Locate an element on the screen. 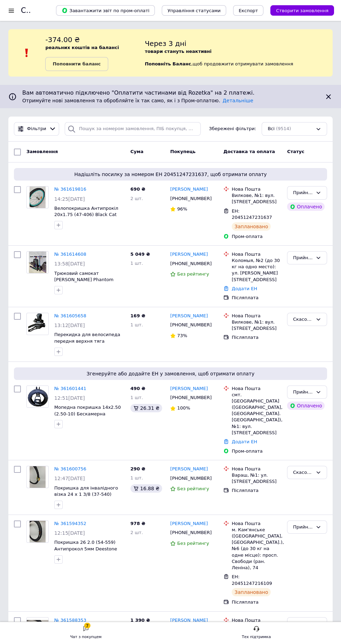 This screenshot has width=341, height=644. button: Створити замовлення is located at coordinates (302, 10).